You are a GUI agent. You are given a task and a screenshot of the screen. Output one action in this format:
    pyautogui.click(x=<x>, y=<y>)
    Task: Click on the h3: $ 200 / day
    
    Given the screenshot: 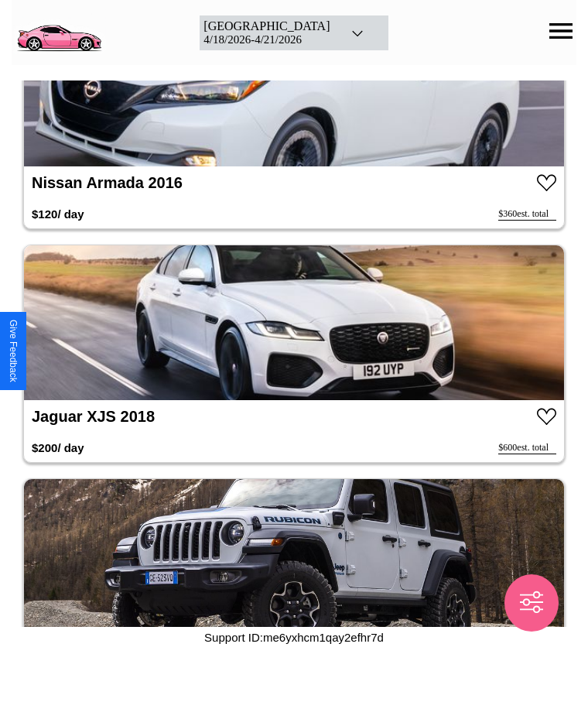 What is the action you would take?
    pyautogui.click(x=58, y=447)
    